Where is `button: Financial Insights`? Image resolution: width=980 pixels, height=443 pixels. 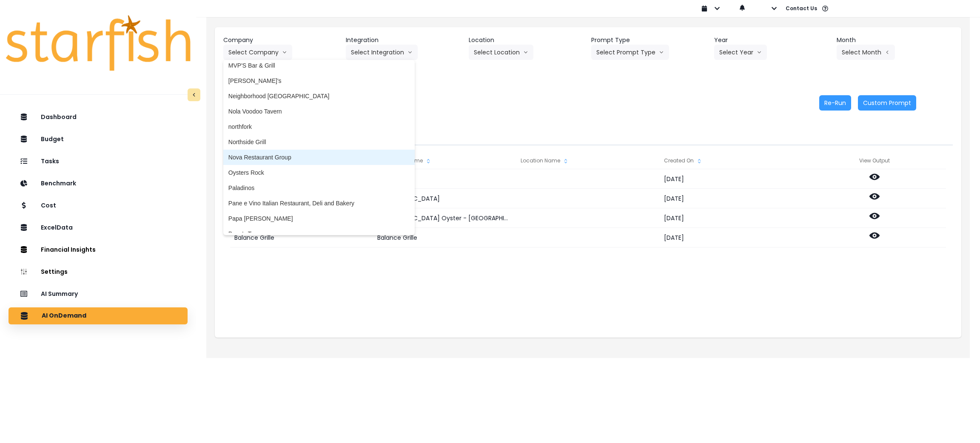 button: Financial Insights is located at coordinates (98, 249).